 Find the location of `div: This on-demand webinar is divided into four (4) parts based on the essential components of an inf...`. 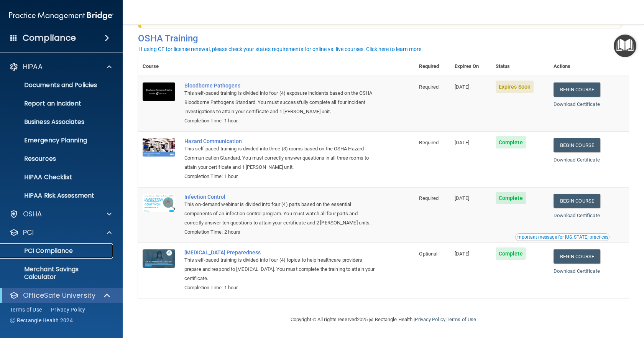

div: This on-demand webinar is divided into four (4) parts based on the essential components of an inf... is located at coordinates (280, 214).